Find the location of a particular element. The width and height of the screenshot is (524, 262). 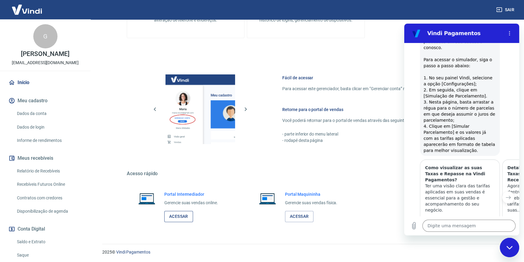

h3: Detalhamento de Taxas/Tarifas no Relatório de Recebíveis is located at coordinates (138, 150).